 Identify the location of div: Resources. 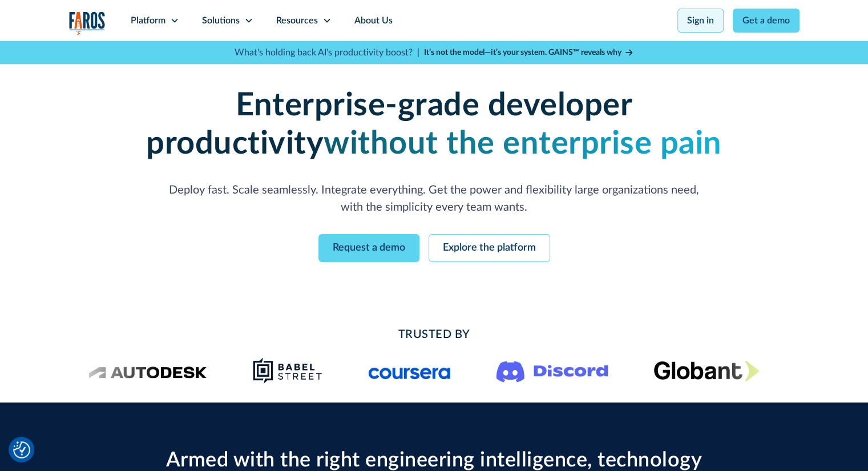
(297, 20).